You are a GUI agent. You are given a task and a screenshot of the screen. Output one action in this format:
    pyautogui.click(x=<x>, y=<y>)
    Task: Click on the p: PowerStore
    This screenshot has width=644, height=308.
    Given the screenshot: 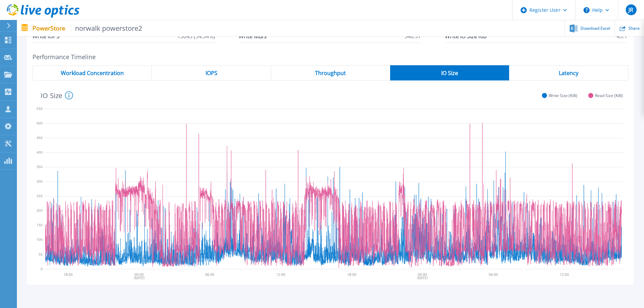 What is the action you would take?
    pyautogui.click(x=87, y=28)
    